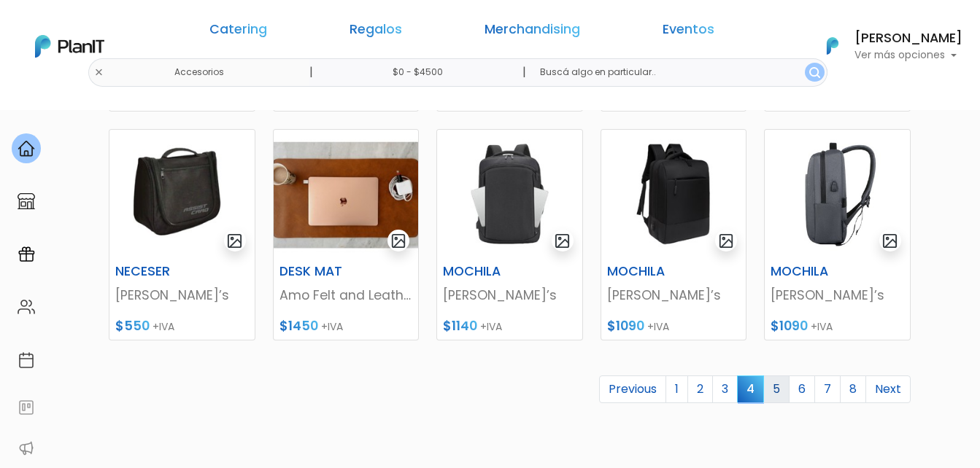 This screenshot has height=468, width=980. Describe the element at coordinates (814, 72) in the screenshot. I see `img: search_button-432b6d5273f82d61273b3651a40e1bd1b912527efae98b1b7a1b2c0702e16a8d.svg` at that location.